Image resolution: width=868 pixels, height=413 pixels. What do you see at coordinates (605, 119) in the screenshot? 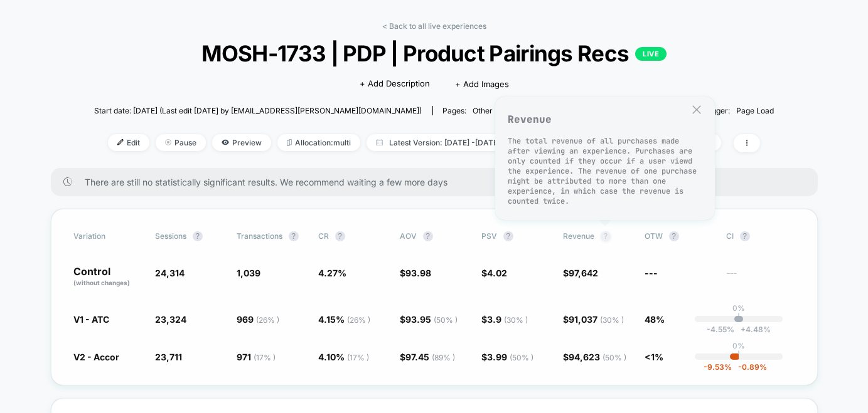
I see `p: Revenue` at bounding box center [605, 119].